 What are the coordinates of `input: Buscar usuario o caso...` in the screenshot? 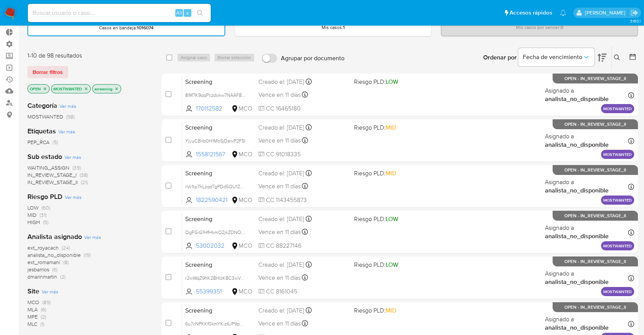 It's located at (119, 13).